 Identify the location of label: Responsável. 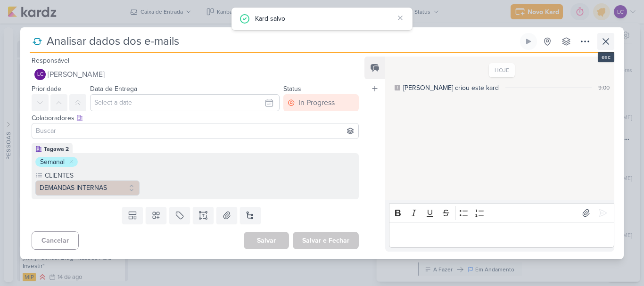
(50, 61).